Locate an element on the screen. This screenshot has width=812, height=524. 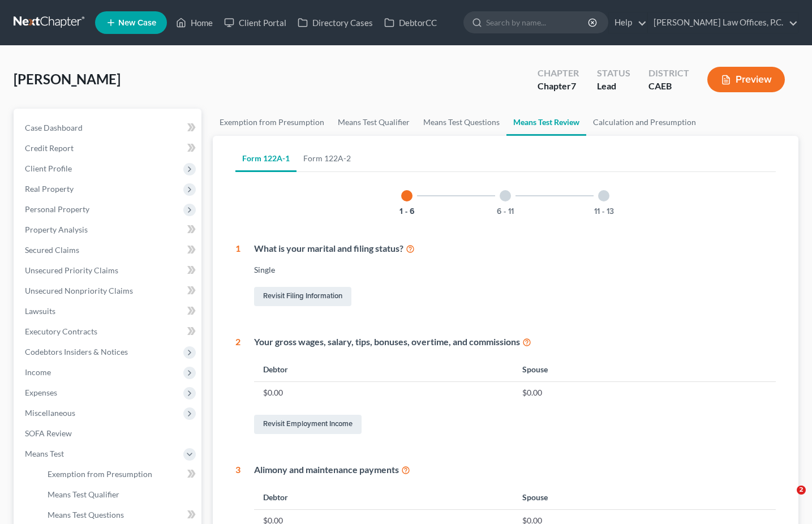
span: Expenses is located at coordinates (41, 393).